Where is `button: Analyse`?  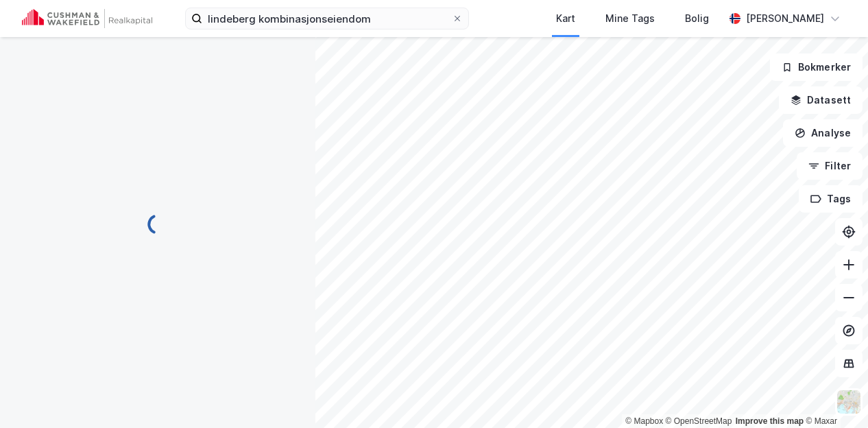
button: Analyse is located at coordinates (823, 133).